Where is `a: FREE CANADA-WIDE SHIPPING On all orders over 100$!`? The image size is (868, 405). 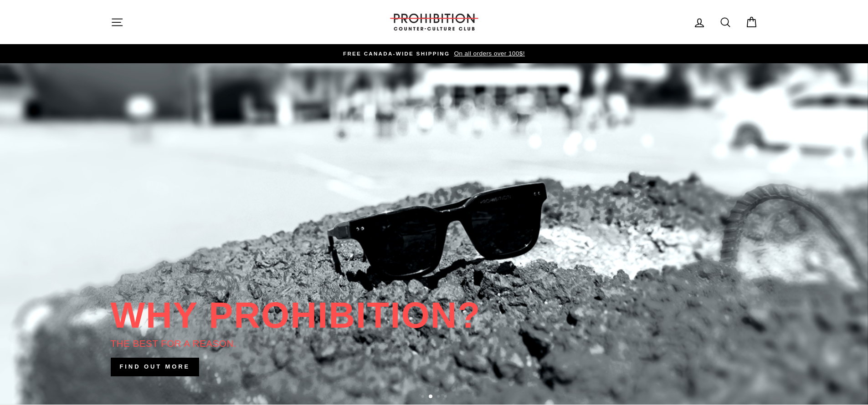 a: FREE CANADA-WIDE SHIPPING On all orders over 100$! is located at coordinates (434, 54).